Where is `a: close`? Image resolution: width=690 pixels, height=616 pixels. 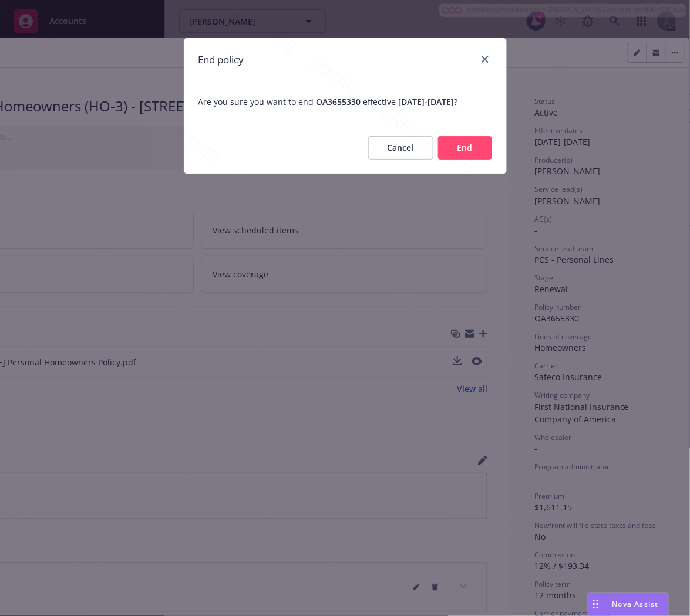
a: close is located at coordinates (485, 59).